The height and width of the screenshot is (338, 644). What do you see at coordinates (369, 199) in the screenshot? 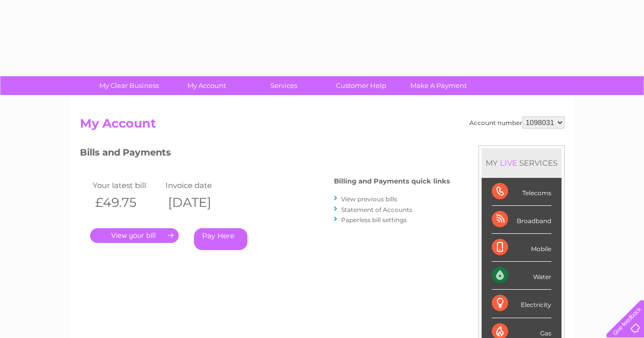
I see `a: View previous bills` at bounding box center [369, 199].